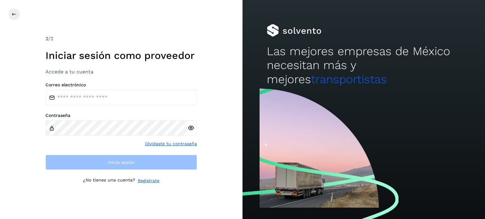  I want to click on a: Regístrate, so click(148, 181).